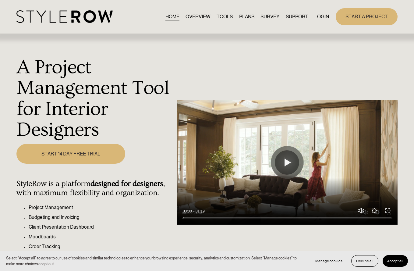 This screenshot has height=271, width=414. I want to click on a: folder dropdown, so click(297, 16).